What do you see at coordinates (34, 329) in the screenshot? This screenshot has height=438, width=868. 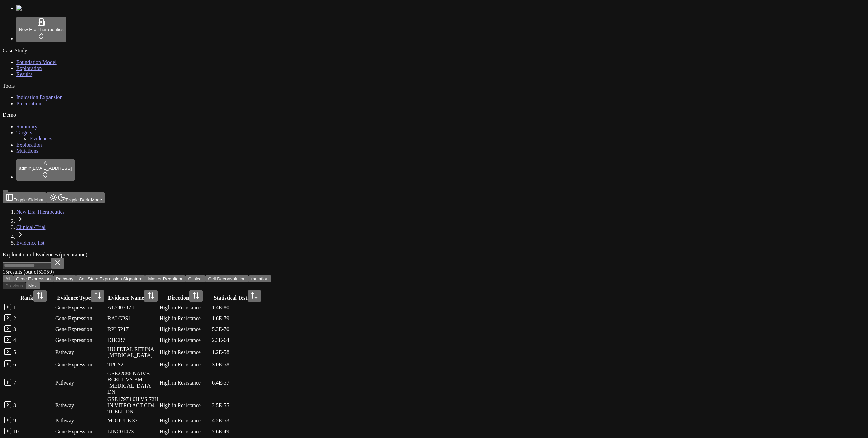 I see `div: 3` at bounding box center [34, 329].